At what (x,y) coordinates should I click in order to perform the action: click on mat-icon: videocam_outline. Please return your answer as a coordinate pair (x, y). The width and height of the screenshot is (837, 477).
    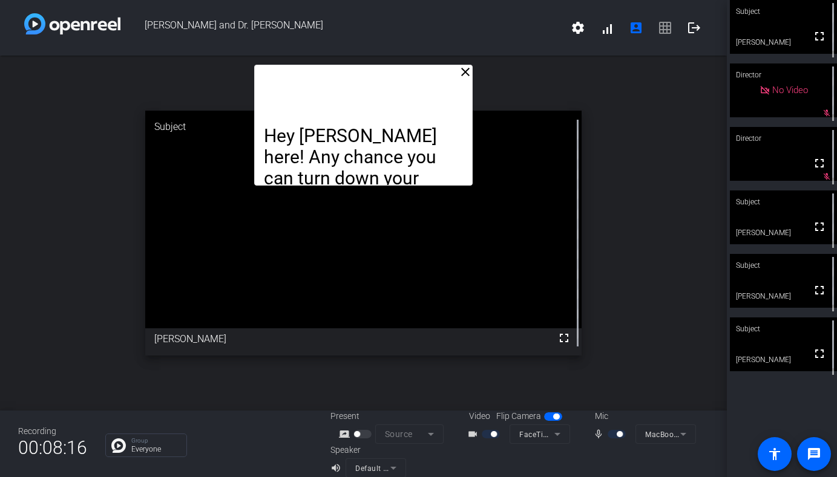
    Looking at the image, I should click on (474, 434).